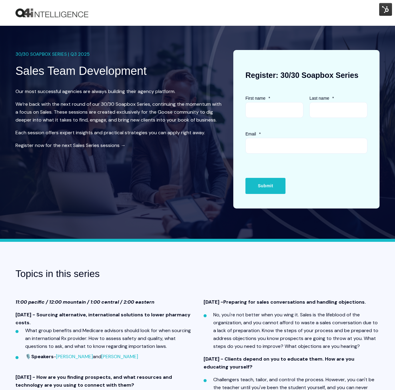  What do you see at coordinates (52, 13) in the screenshot?
I see `img: Q4intelligence, LLC logo` at bounding box center [52, 13].